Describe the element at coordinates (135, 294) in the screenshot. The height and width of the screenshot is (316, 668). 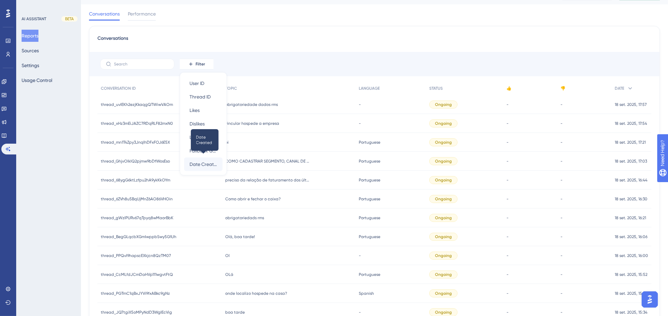
I see `span: thread_PGTmC1qBxJYVi9fxABkc9gNz` at that location.